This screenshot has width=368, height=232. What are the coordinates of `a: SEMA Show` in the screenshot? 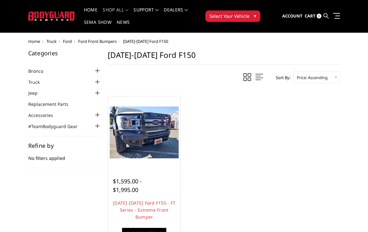 It's located at (98, 26).